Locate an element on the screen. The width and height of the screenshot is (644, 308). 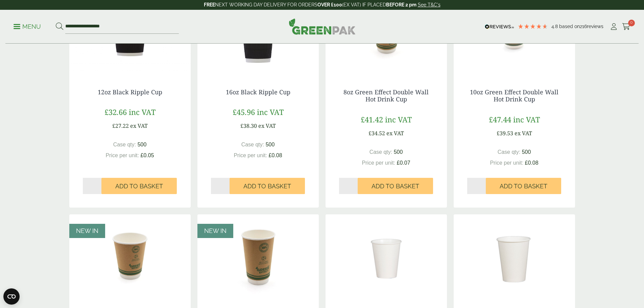
a: 8oz Single Wall White Paper Cup-0 is located at coordinates (386, 257).